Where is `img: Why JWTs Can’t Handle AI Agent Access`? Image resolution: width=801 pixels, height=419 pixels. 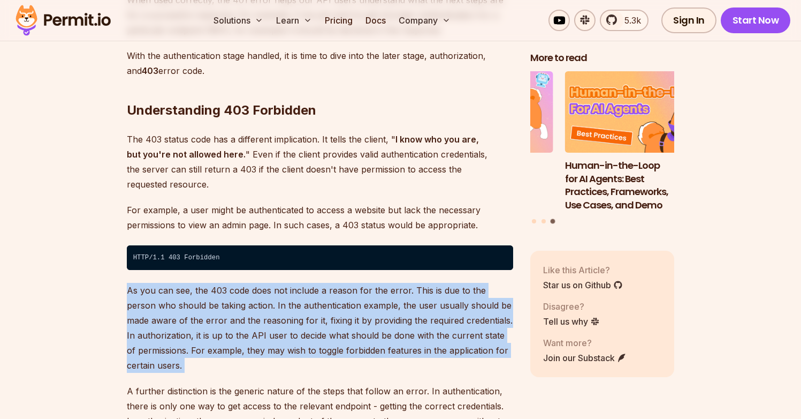
img: Why JWTs Can’t Handle AI Agent Access is located at coordinates (481, 112).